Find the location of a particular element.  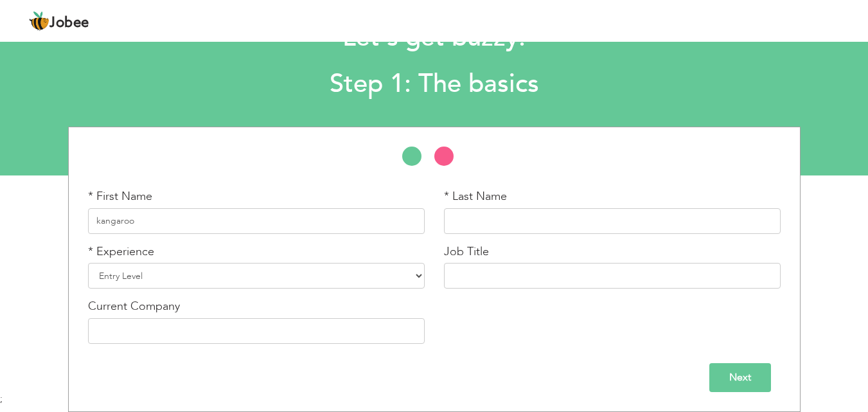

label: * Experience is located at coordinates (121, 251).